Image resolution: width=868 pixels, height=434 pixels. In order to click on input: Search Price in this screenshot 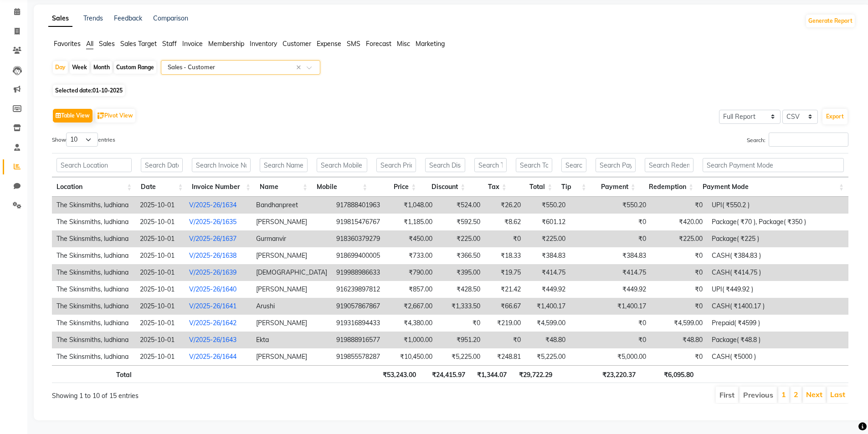, I will do `click(396, 164)`.